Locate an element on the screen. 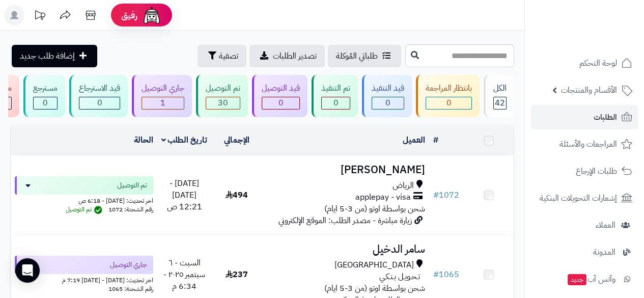 This screenshot has width=644, height=298. span: العملاء is located at coordinates (605, 225).